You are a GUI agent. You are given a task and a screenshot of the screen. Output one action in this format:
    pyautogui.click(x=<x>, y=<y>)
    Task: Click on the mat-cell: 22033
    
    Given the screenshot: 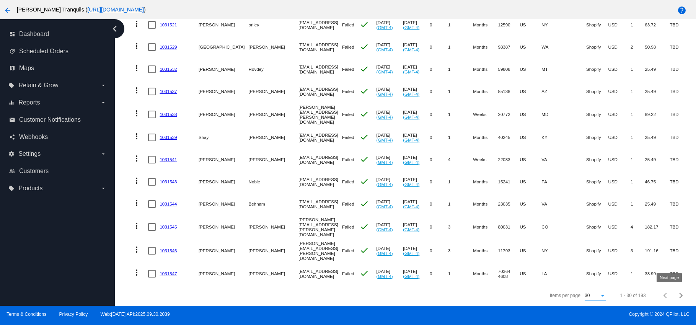 What is the action you would take?
    pyautogui.click(x=508, y=159)
    